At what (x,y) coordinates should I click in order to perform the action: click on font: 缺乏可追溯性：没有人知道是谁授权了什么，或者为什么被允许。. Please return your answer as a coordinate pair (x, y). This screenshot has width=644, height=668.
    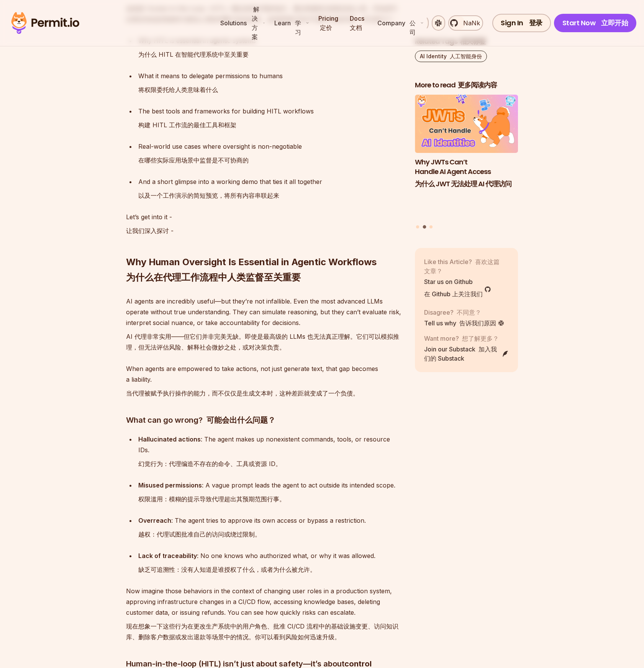
    Looking at the image, I should click on (227, 570).